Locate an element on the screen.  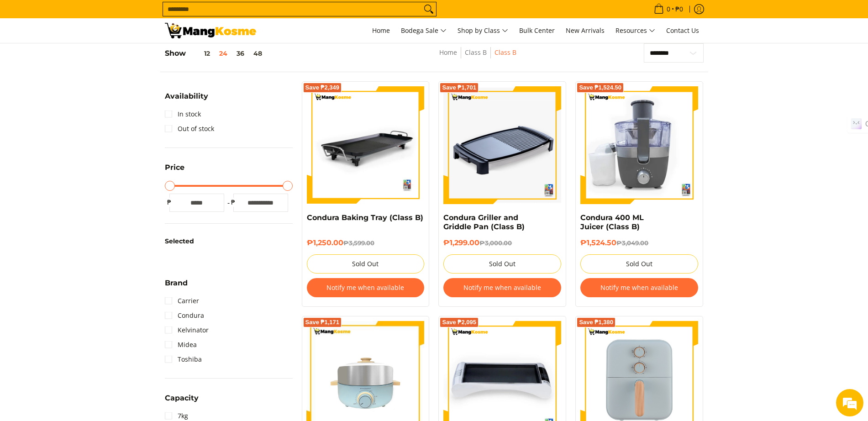
a: Bodega Sale is located at coordinates (424, 31).